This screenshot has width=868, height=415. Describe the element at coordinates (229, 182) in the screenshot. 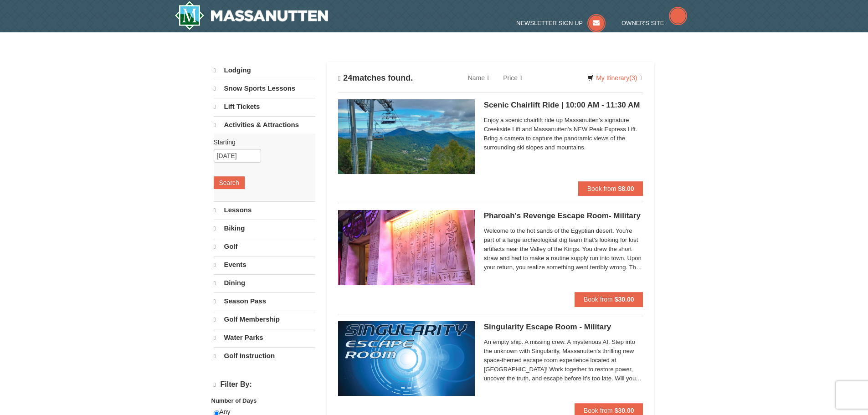

I see `button: Search` at that location.